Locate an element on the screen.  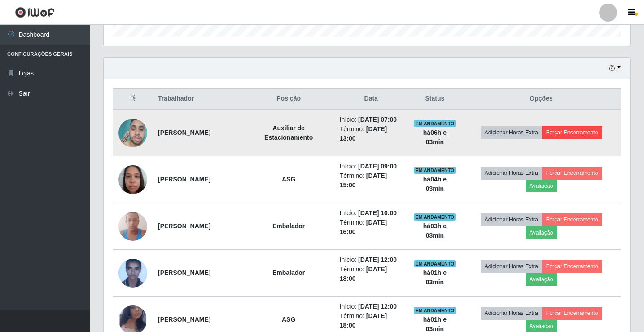
th: Opções is located at coordinates (542, 99).